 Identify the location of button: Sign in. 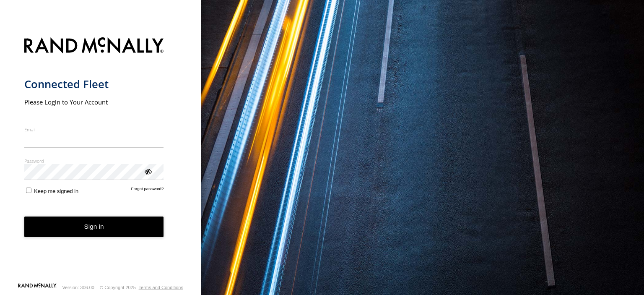
(94, 227).